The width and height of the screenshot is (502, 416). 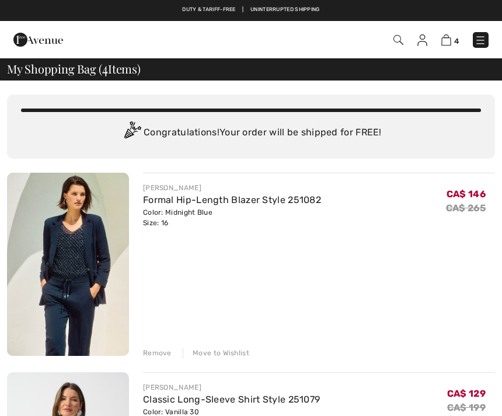 What do you see at coordinates (232, 218) in the screenshot?
I see `div: Color: Midnight Blue Size: 16` at bounding box center [232, 218].